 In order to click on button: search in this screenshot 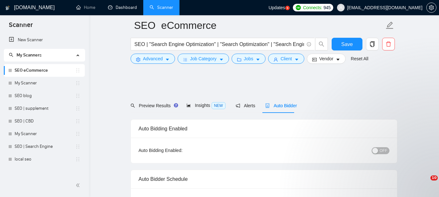, I will do `click(321, 44)`.